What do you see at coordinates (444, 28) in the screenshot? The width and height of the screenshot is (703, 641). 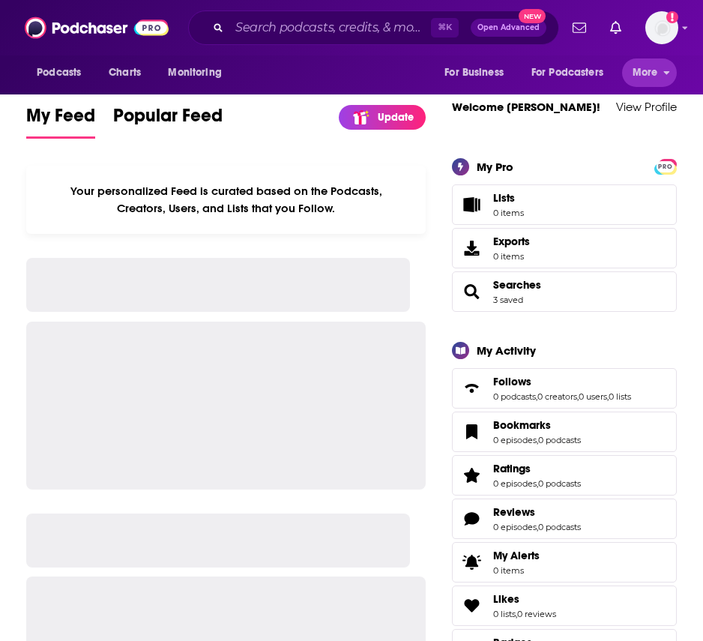 I see `span: ⌘ K` at bounding box center [444, 28].